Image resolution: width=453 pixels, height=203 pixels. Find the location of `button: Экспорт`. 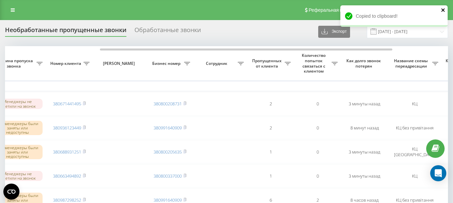

button: Экспорт is located at coordinates (334, 32).